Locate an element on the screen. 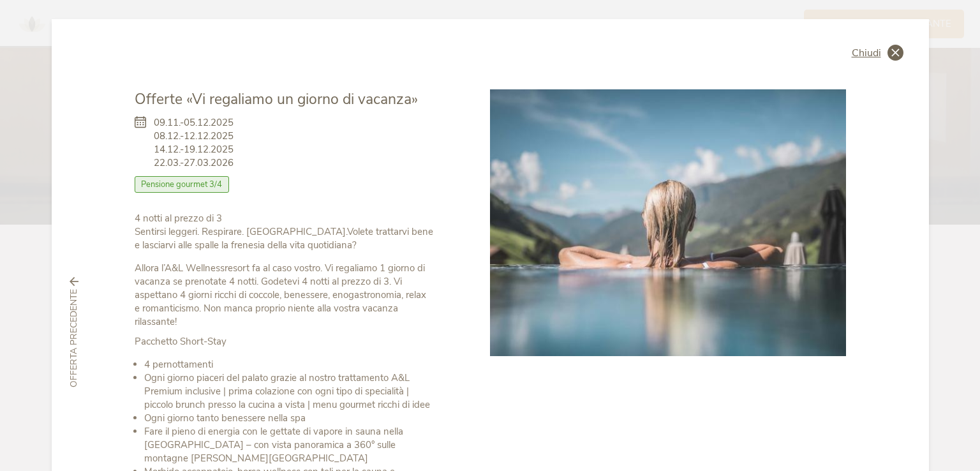 The image size is (980, 471). span: Pensione gourmet 3/4 is located at coordinates (182, 184).